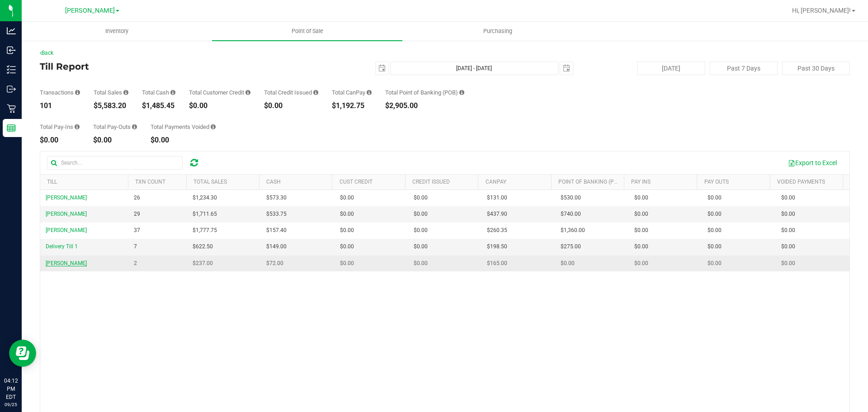 The image size is (868, 412). I want to click on a: Back, so click(47, 53).